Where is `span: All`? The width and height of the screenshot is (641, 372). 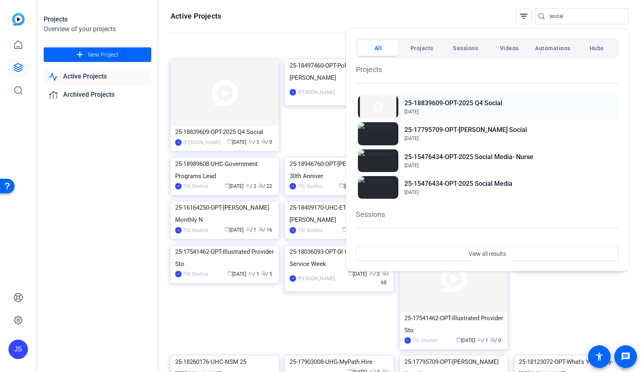 span: All is located at coordinates (378, 48).